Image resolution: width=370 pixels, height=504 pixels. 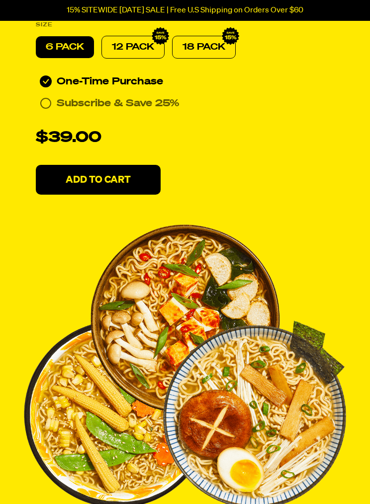 What do you see at coordinates (65, 47) in the screenshot?
I see `p: 6 PACK` at bounding box center [65, 47].